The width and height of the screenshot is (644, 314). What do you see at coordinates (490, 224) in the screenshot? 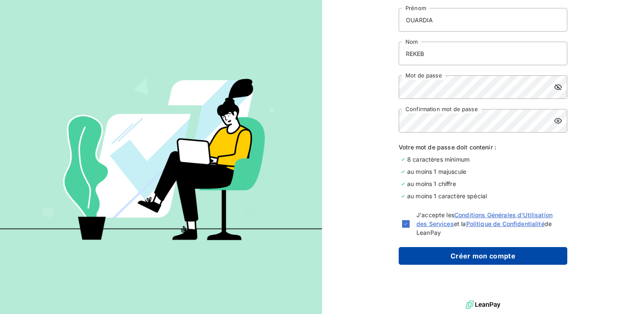
I see `span: J'accepte les et la de LeanPay` at bounding box center [490, 224].